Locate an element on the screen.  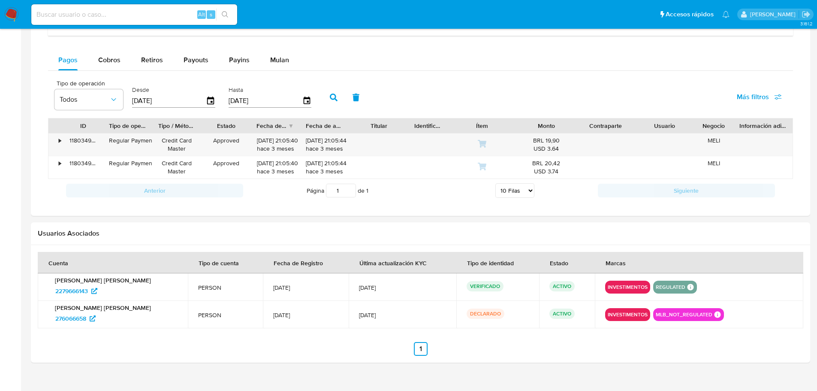
input: Buscar usuario o caso... is located at coordinates (134, 15).